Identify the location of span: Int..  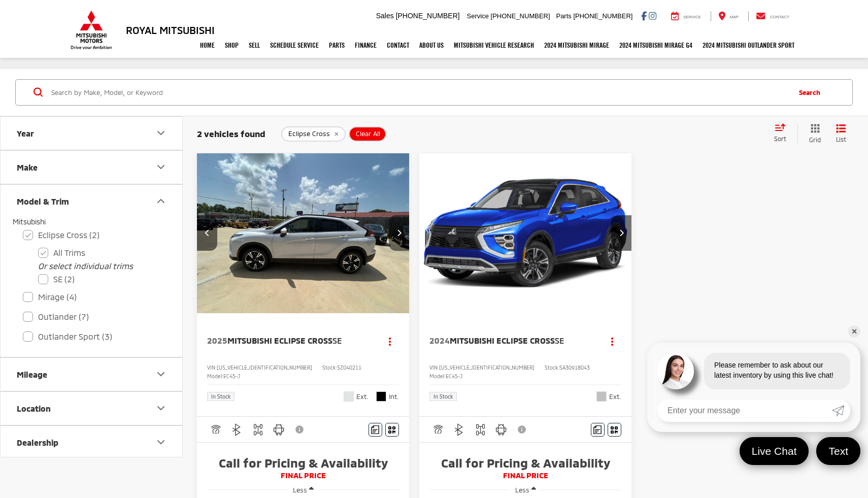
(394, 397).